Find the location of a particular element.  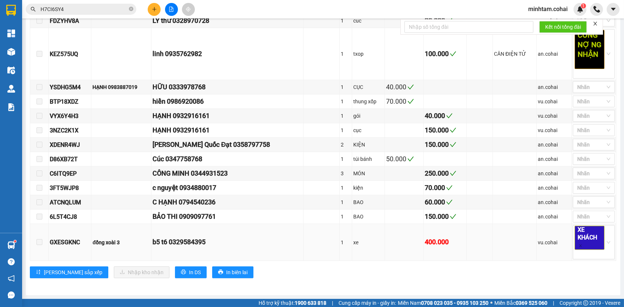

button: caret-down is located at coordinates (613, 9).